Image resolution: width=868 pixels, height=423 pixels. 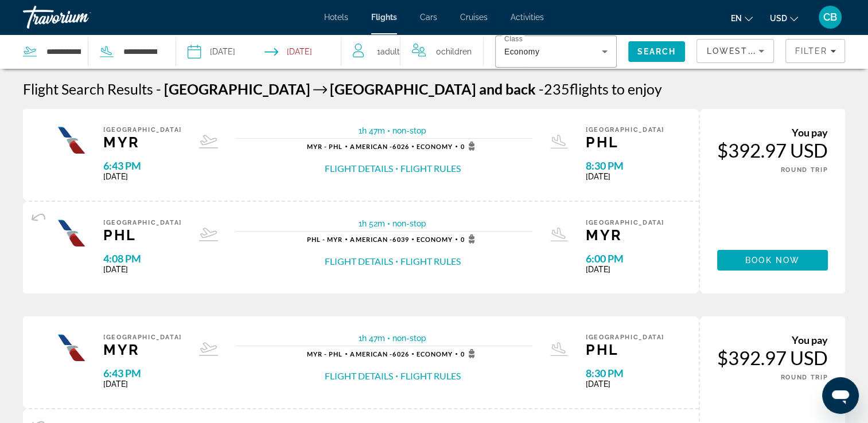 I want to click on span: Cruises, so click(x=474, y=18).